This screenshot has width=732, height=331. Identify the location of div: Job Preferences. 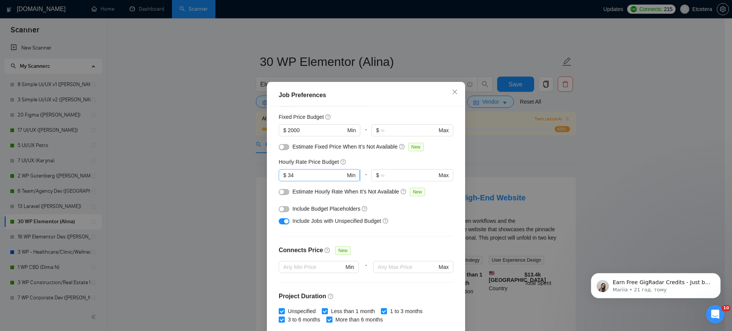
(366, 95).